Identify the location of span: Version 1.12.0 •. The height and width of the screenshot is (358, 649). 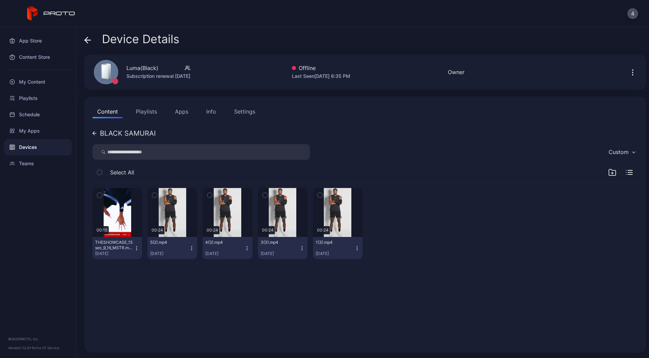
(20, 348).